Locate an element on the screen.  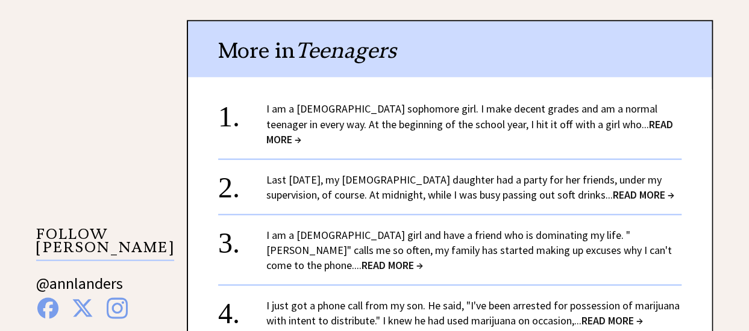
div: 4. is located at coordinates (242, 309).